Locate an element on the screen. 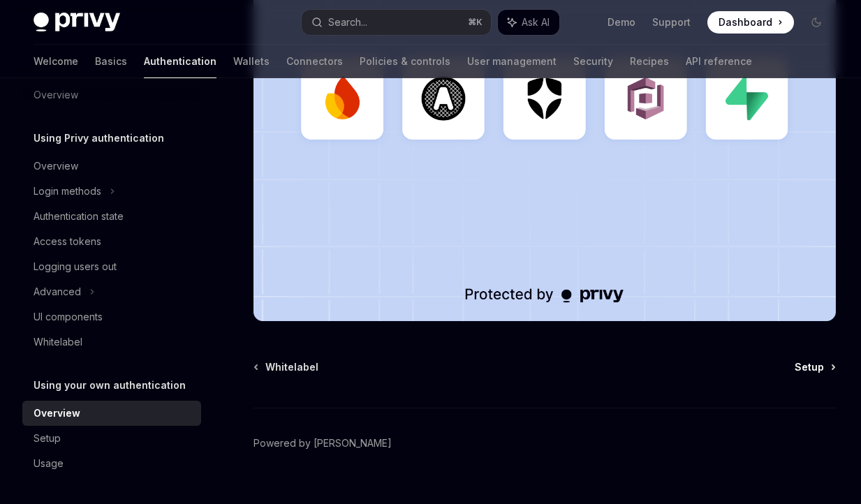 Image resolution: width=861 pixels, height=504 pixels. span: Dashboard is located at coordinates (745, 22).